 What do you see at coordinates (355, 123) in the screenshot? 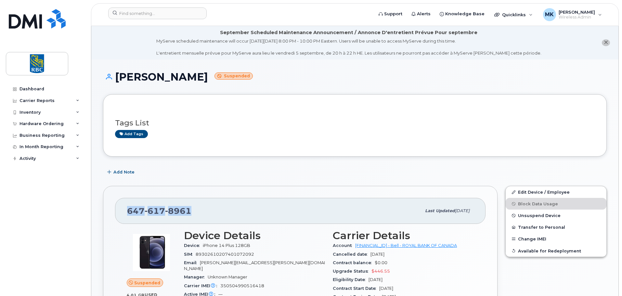
I see `h3: Tags List` at bounding box center [355, 123].